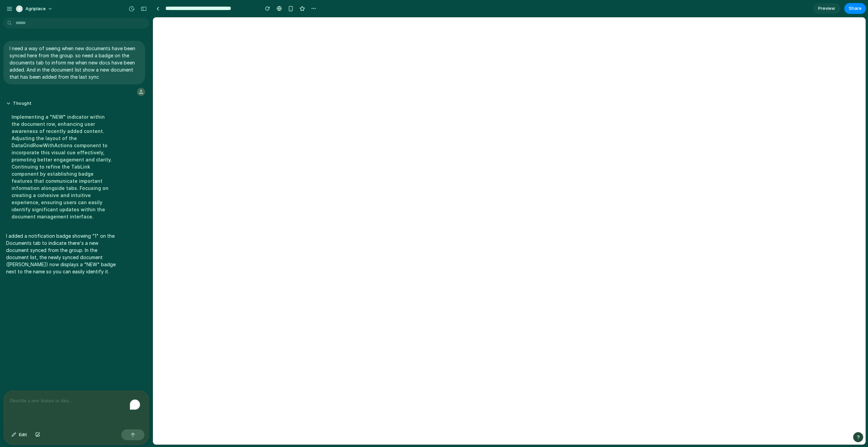  I want to click on div: Implementing a "NEW" indicator within the document row, enhancing user awareness of recently adde..., so click(63, 166).